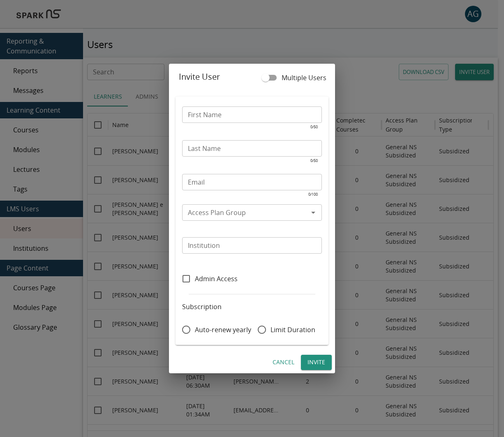 The image size is (504, 437). I want to click on h6: Subscription, so click(252, 306).